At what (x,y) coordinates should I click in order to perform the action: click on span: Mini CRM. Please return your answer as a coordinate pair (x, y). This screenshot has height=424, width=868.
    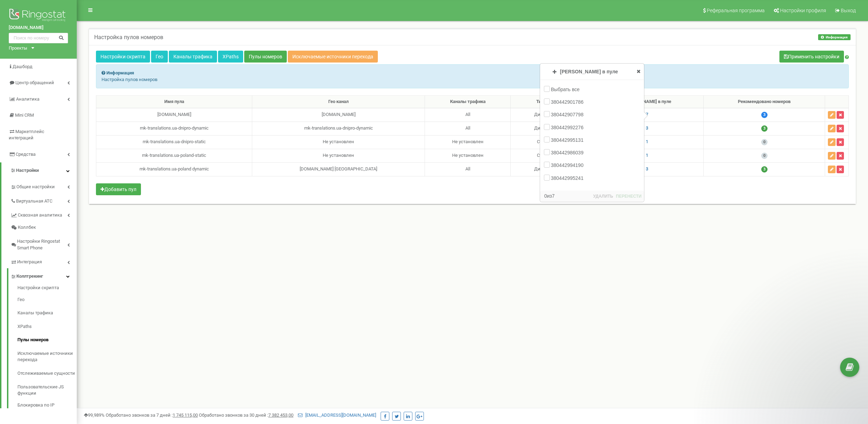
    Looking at the image, I should click on (25, 115).